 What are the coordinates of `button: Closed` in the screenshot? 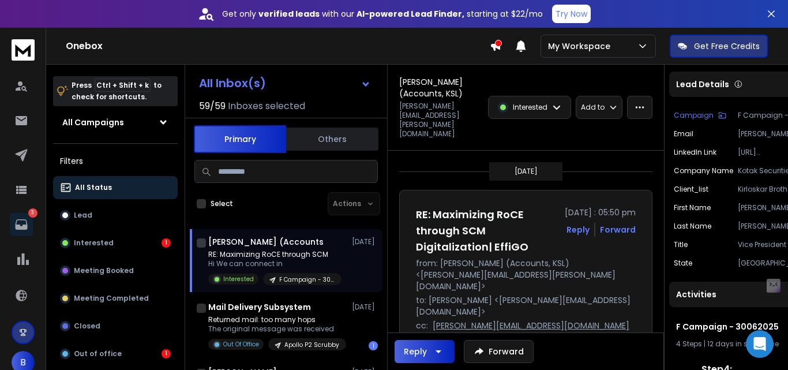 It's located at (115, 326).